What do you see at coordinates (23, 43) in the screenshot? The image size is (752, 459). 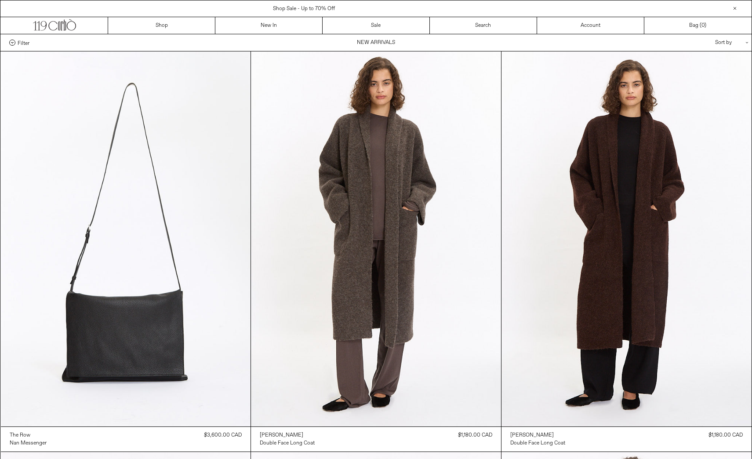 I see `span: Filter` at bounding box center [23, 43].